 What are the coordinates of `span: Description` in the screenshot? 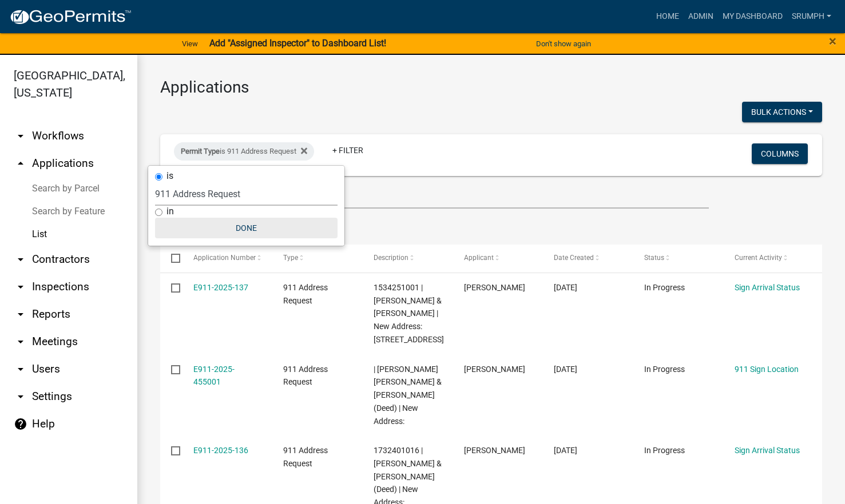 It's located at (391, 258).